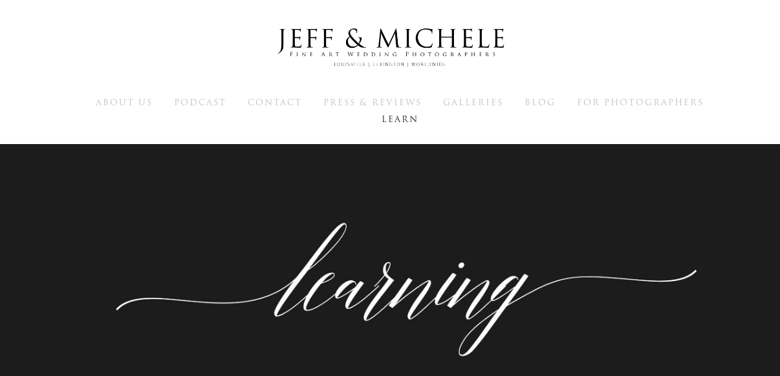 The image size is (780, 376). What do you see at coordinates (390, 48) in the screenshot?
I see `img: Louisville Wedding Photographers - Jeff & Michele Wedding Photographers` at bounding box center [390, 48].